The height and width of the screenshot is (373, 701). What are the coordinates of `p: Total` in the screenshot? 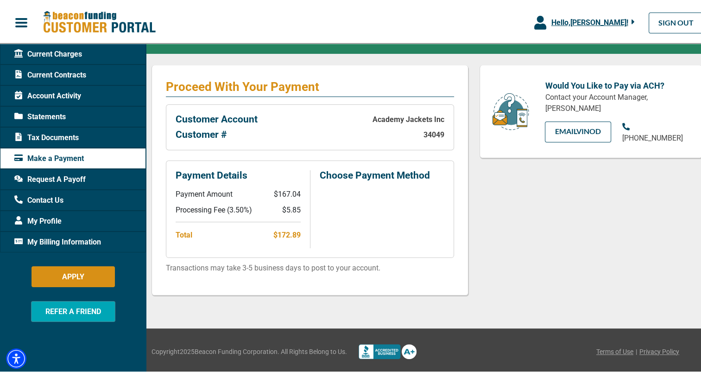 It's located at (184, 233).